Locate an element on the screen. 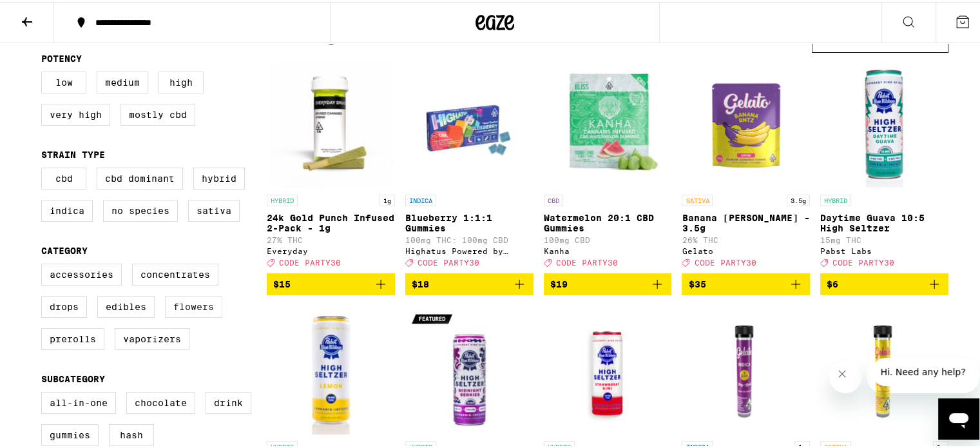 The width and height of the screenshot is (980, 448). div: Gelato is located at coordinates (745, 249).